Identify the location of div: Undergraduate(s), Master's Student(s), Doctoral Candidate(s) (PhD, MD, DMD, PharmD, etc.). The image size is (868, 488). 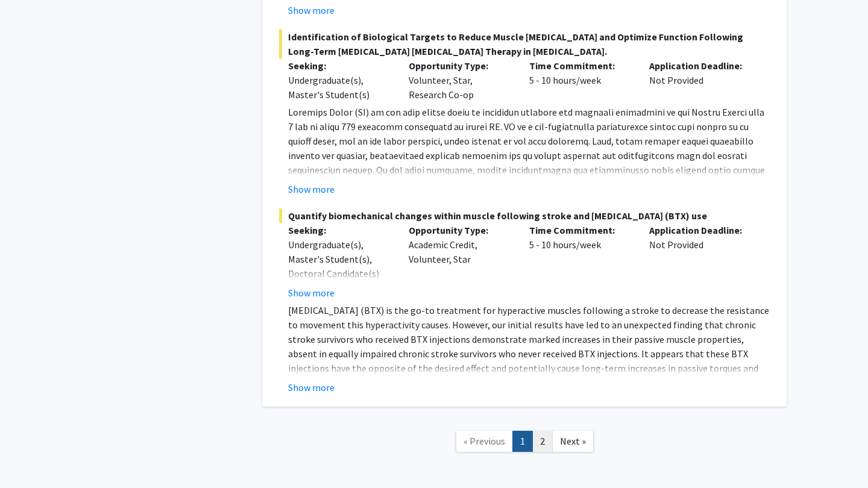
(339, 274).